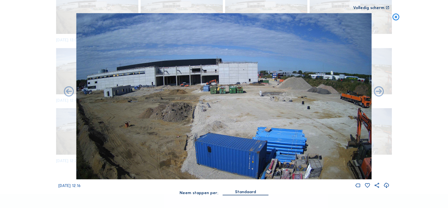 Image resolution: width=448 pixels, height=208 pixels. Describe the element at coordinates (224, 96) in the screenshot. I see `img: Image` at that location.